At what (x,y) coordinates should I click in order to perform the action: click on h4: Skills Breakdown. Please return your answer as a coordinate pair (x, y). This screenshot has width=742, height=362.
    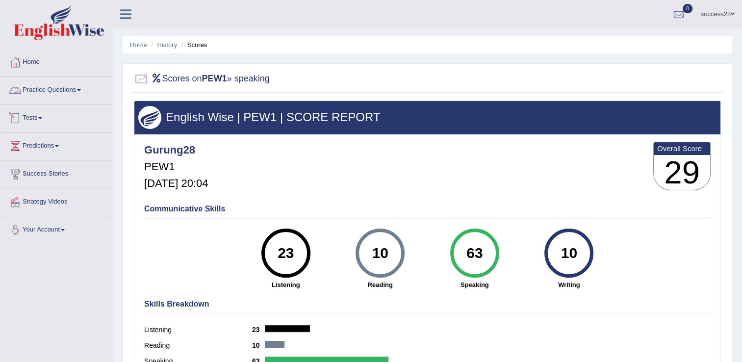
    Looking at the image, I should click on (427, 304).